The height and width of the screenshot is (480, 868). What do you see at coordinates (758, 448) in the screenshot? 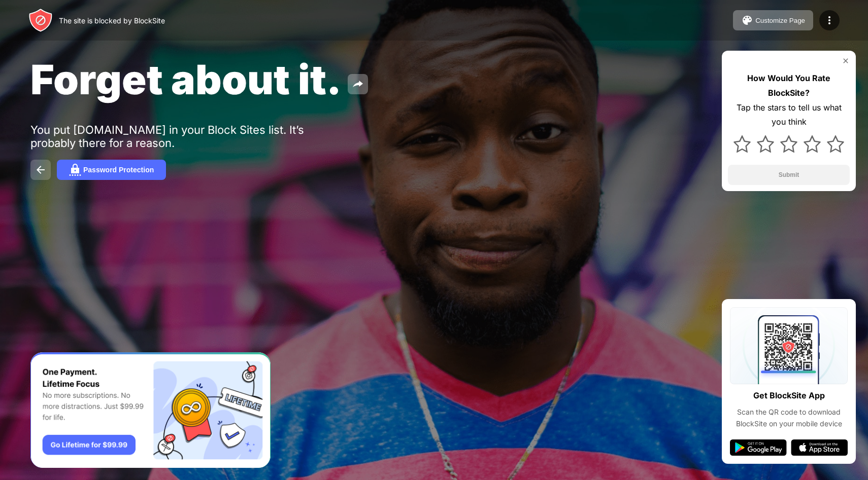
I see `img: google-play.svg` at bounding box center [758, 448].